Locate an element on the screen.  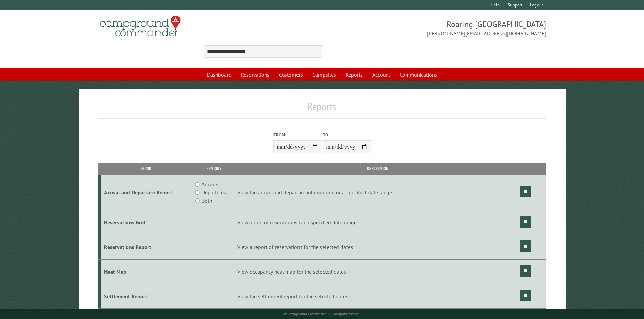
a: Campsites is located at coordinates (324, 75).